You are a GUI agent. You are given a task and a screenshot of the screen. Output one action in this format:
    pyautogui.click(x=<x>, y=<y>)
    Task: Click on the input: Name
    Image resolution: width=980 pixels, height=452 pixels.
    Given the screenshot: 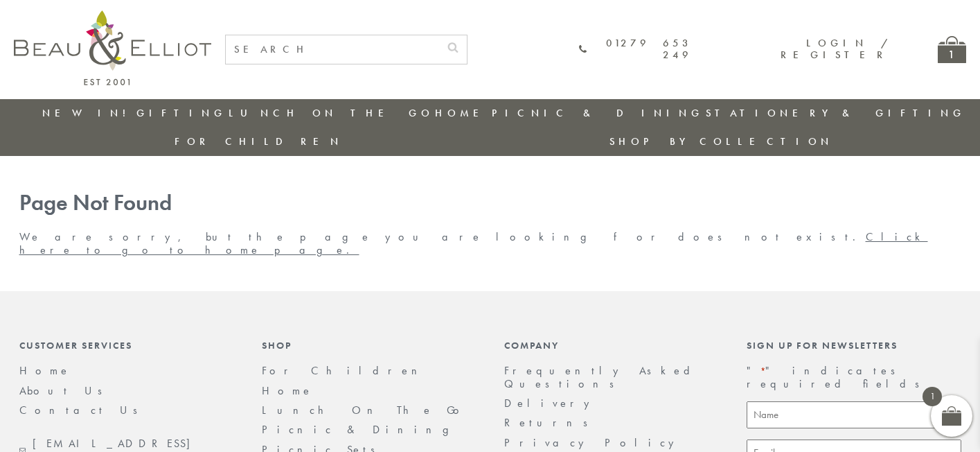 What is the action you would take?
    pyautogui.click(x=854, y=414)
    